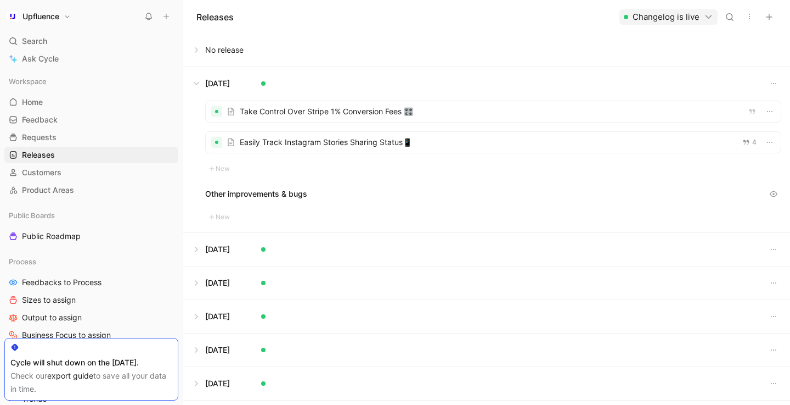  What do you see at coordinates (91, 81) in the screenshot?
I see `div: Workspace` at bounding box center [91, 81].